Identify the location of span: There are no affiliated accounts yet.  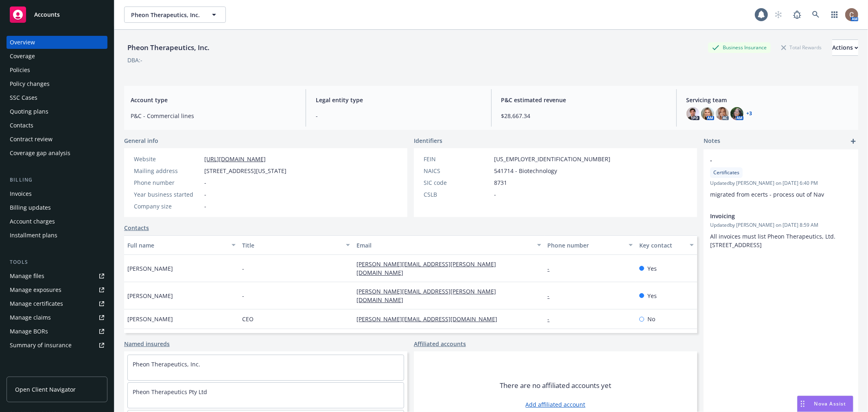
(556, 386).